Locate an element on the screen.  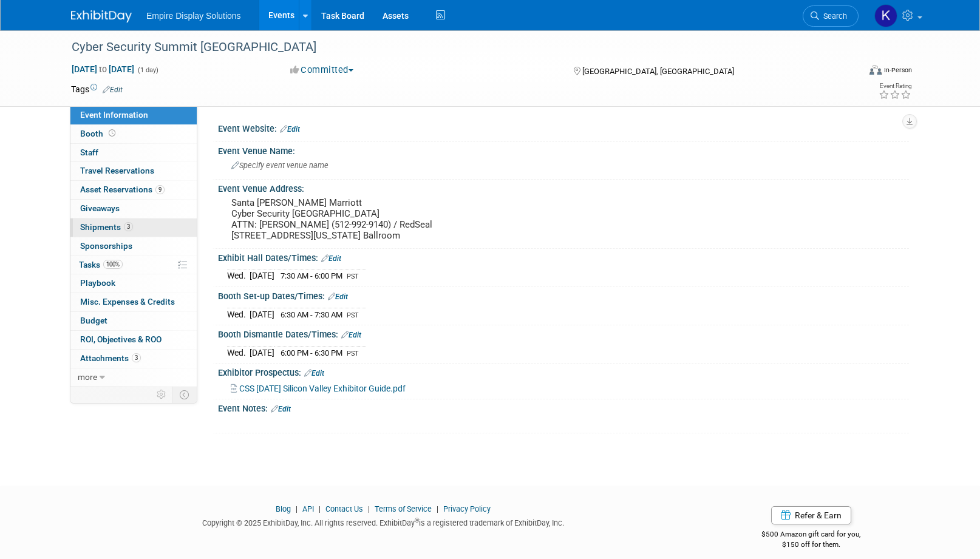
div: Event Website: is located at coordinates (563, 127).